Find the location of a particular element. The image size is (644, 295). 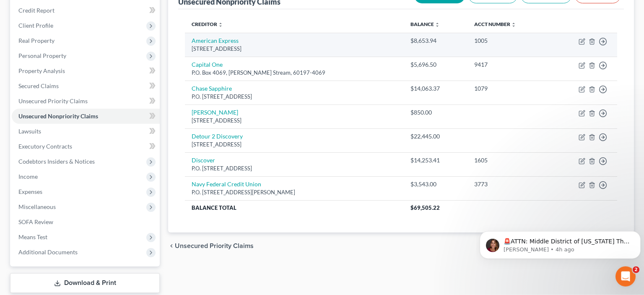

a: Creditor unfold_more is located at coordinates (207, 24).